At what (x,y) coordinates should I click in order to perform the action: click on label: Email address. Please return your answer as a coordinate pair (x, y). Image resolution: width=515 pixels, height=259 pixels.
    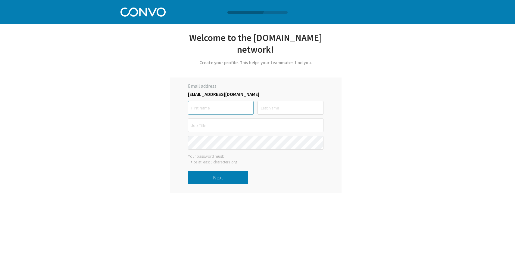
    Looking at the image, I should click on (256, 87).